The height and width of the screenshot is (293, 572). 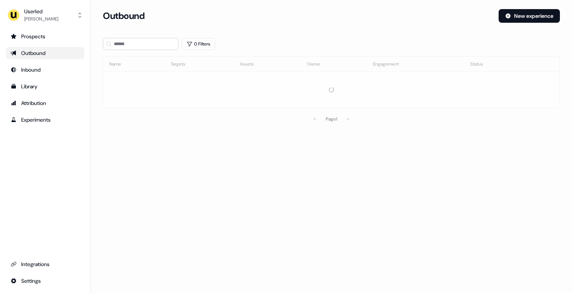 I want to click on div: Inbound, so click(x=45, y=70).